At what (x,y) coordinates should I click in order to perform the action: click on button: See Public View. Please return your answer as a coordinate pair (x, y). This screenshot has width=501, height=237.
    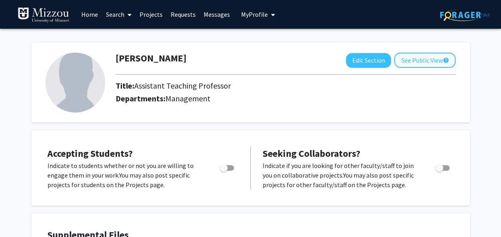
    Looking at the image, I should click on (425, 60).